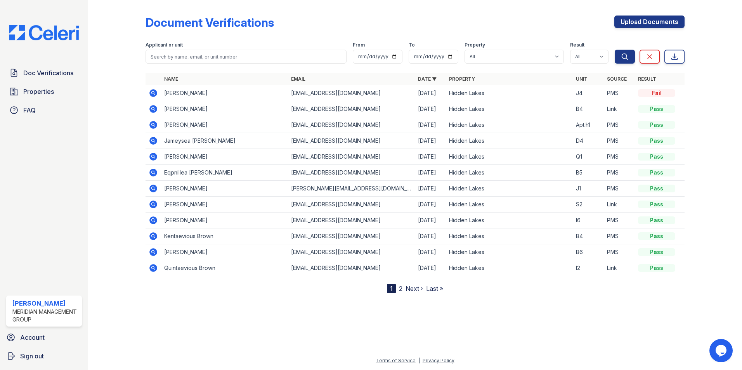 The width and height of the screenshot is (742, 370). Describe the element at coordinates (44, 338) in the screenshot. I see `a: Account` at that location.